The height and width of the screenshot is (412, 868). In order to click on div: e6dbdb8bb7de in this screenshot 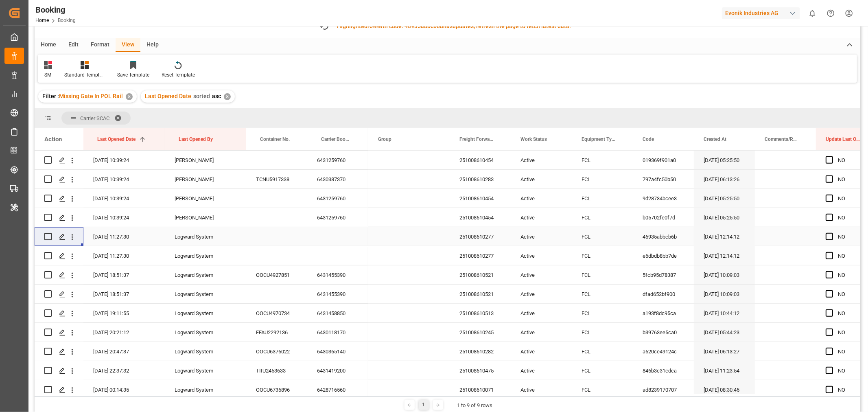, I will do `click(663, 256)`.